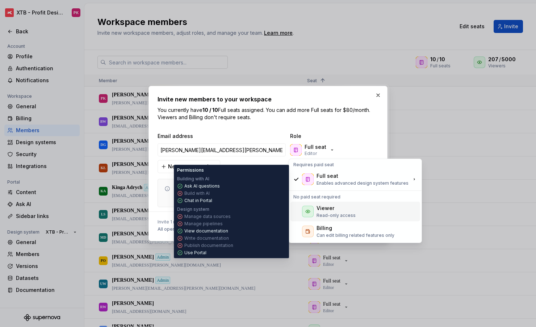  What do you see at coordinates (203, 224) in the screenshot?
I see `p: Manage pipelines` at bounding box center [203, 224].